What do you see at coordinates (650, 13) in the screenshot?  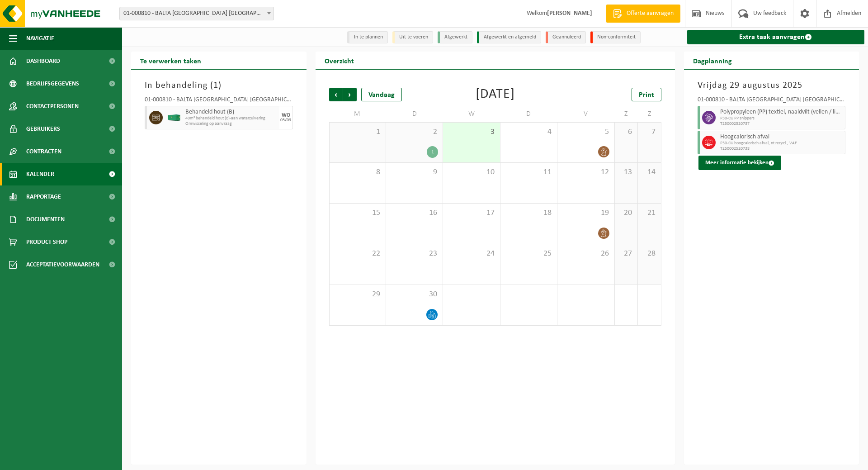 I see `span: Offerte aanvragen` at bounding box center [650, 13].